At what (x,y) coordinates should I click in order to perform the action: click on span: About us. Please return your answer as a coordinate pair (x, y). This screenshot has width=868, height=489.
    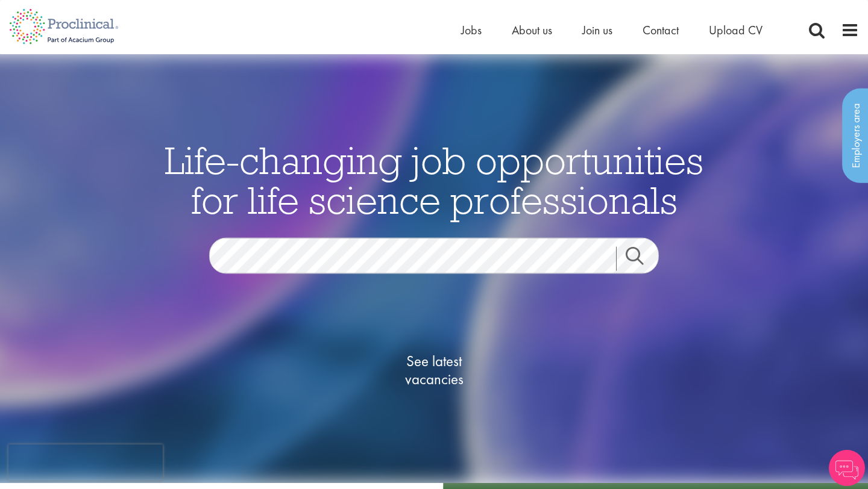
    Looking at the image, I should click on (532, 30).